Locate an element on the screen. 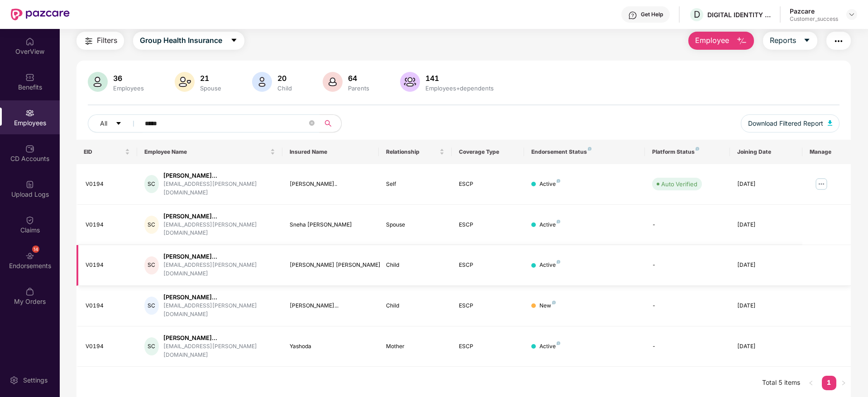 This screenshot has height=397, width=868. li: Previous Page is located at coordinates (811, 383).